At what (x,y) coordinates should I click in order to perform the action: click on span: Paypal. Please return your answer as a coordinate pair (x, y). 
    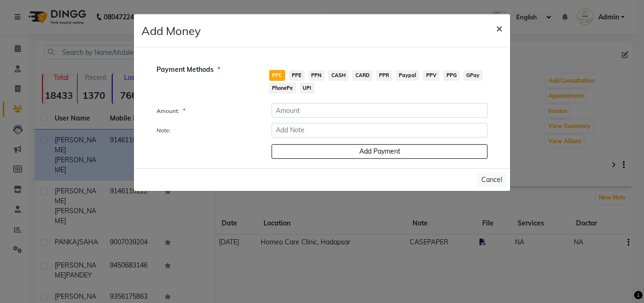
    Looking at the image, I should click on (408, 75).